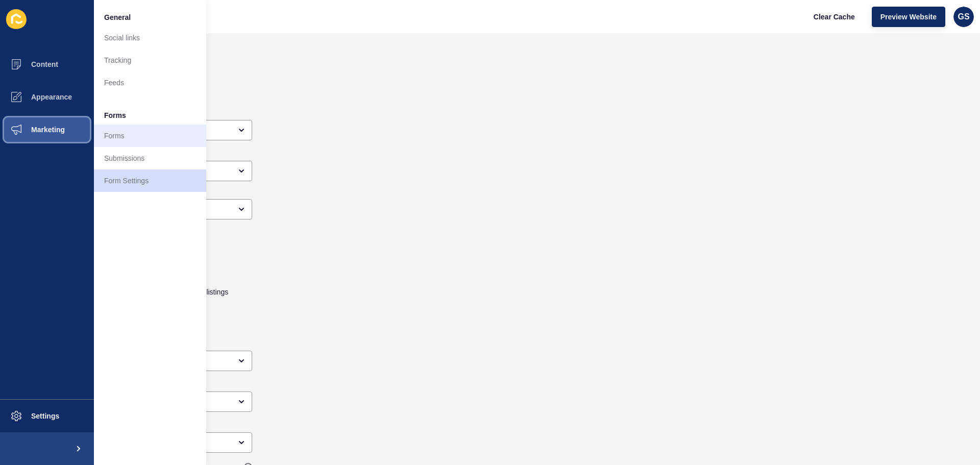 Image resolution: width=980 pixels, height=465 pixels. I want to click on a: Submissions, so click(150, 158).